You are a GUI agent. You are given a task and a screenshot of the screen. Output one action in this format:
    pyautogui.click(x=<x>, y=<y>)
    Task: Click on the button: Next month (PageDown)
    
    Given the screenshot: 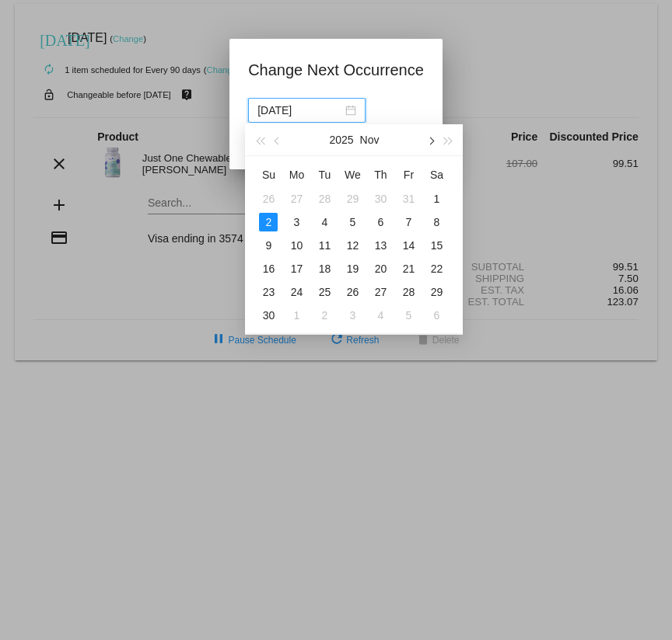 What is the action you would take?
    pyautogui.click(x=431, y=140)
    